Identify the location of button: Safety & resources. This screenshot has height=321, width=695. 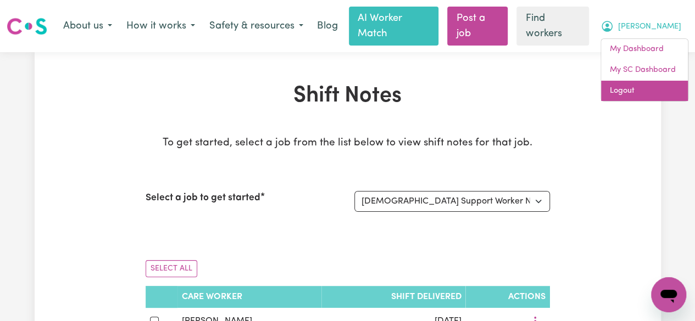
(256, 26).